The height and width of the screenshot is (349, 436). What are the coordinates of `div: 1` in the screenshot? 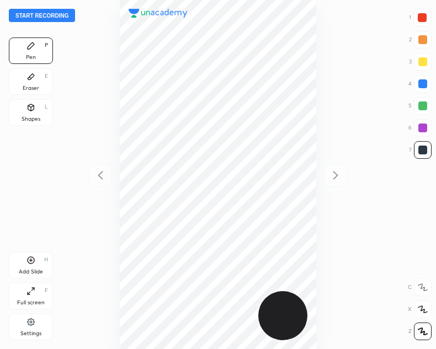 It's located at (420, 18).